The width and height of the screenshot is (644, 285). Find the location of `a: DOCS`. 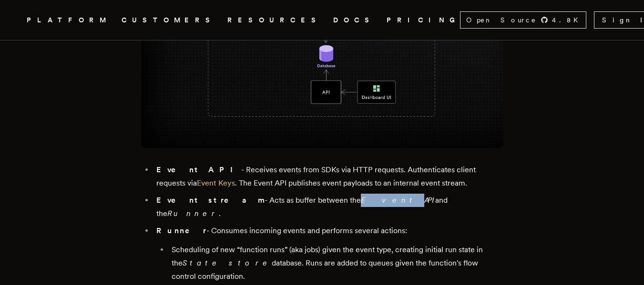

a: DOCS is located at coordinates (354, 20).